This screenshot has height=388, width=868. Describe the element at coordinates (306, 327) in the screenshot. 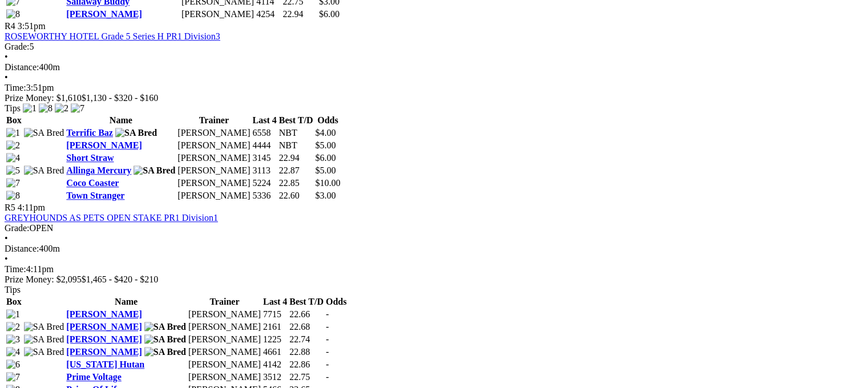

I see `td: 22.68` at that location.